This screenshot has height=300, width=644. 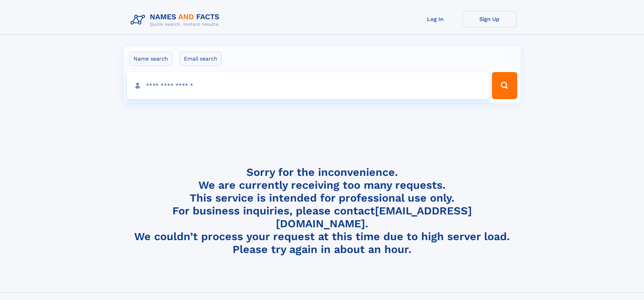 I want to click on a: Sign Up, so click(x=490, y=19).